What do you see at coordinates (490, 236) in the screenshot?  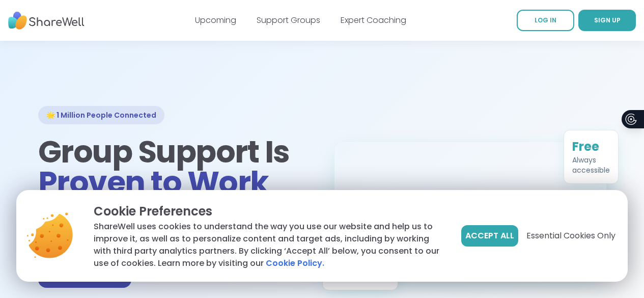 I see `span: Accept All` at bounding box center [490, 236].